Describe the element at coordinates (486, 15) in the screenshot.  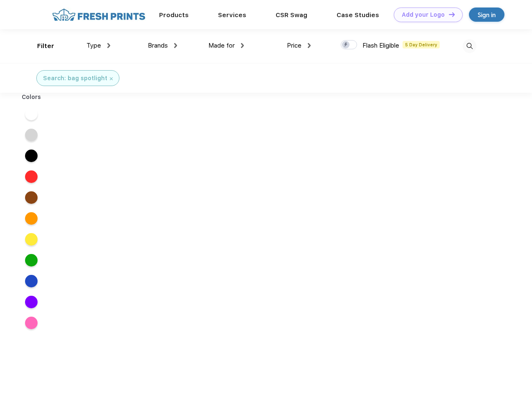
I see `a: Sign in` at that location.